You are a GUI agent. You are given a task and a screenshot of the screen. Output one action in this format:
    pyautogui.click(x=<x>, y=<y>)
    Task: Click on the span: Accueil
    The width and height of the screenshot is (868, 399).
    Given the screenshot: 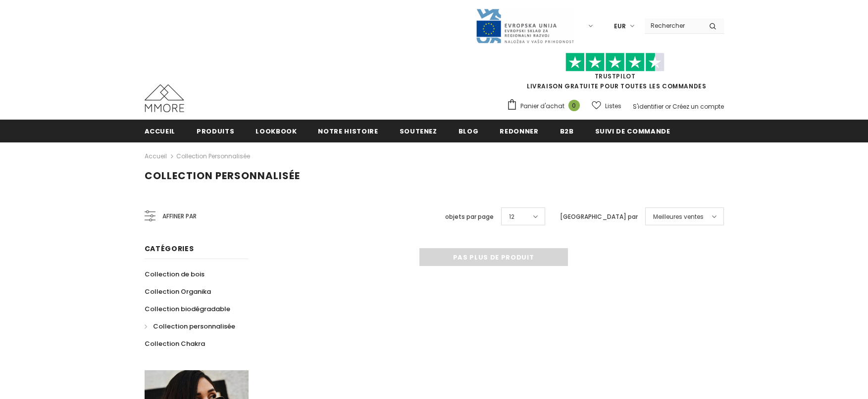 What is the action you would take?
    pyautogui.click(x=160, y=131)
    